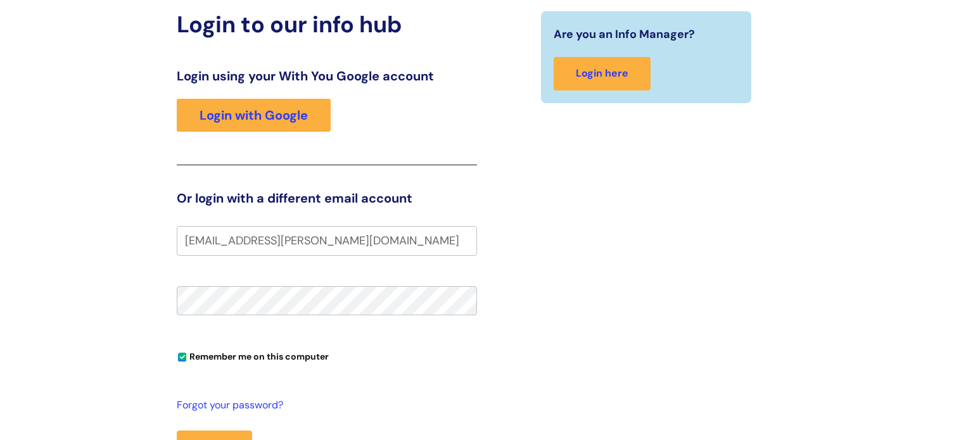 This screenshot has height=440, width=973. What do you see at coordinates (624, 34) in the screenshot?
I see `span: Are you an Info Manager?` at bounding box center [624, 34].